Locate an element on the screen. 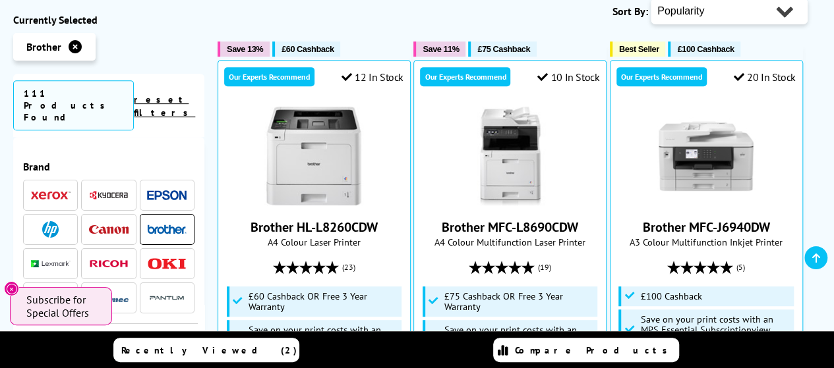  button: Close is located at coordinates (11, 289).